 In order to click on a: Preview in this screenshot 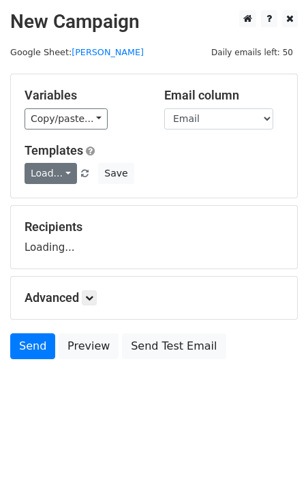, I will do `click(89, 346)`.